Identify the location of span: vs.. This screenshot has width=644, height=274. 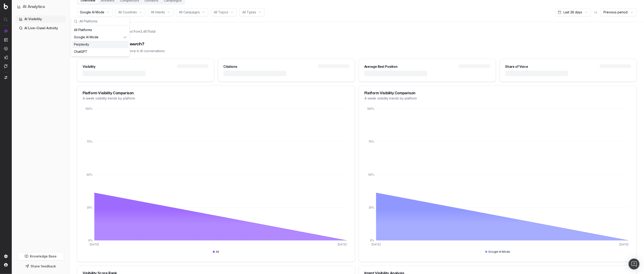
(596, 12).